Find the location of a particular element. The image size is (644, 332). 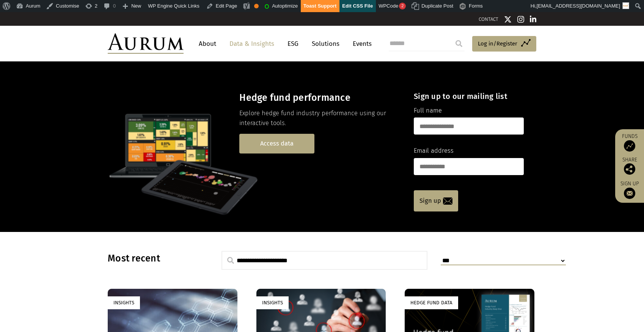

a: Data & Insights is located at coordinates (252, 44).